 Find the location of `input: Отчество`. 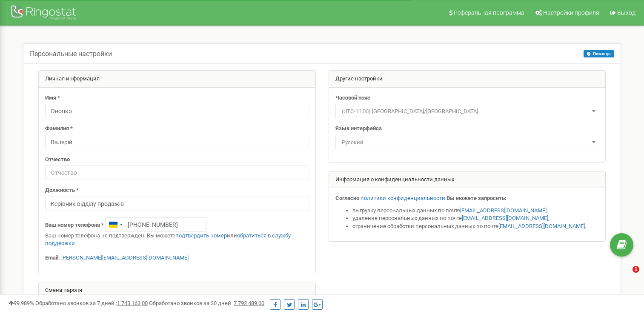

input: Отчество is located at coordinates (177, 173).